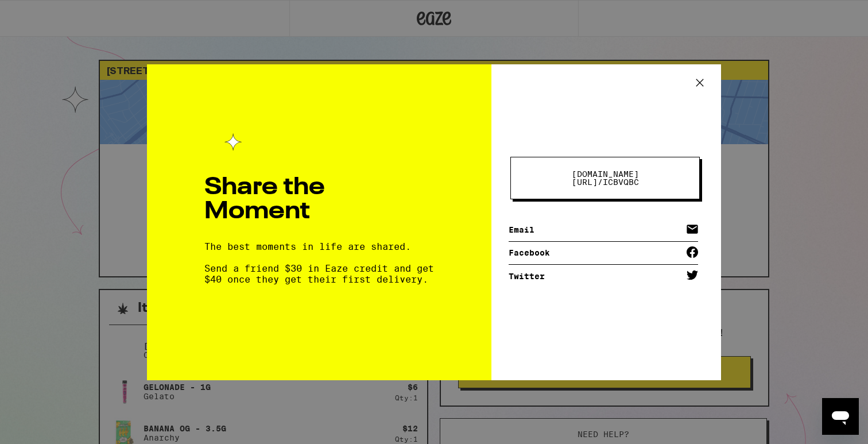 Image resolution: width=868 pixels, height=444 pixels. I want to click on a: Email, so click(604, 230).